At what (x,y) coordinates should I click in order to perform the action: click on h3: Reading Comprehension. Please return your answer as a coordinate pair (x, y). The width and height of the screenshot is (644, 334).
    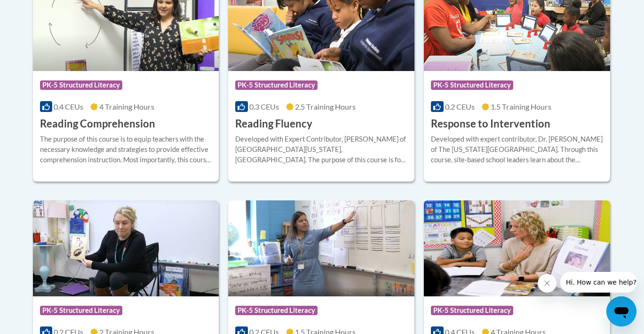
    Looking at the image, I should click on (97, 124).